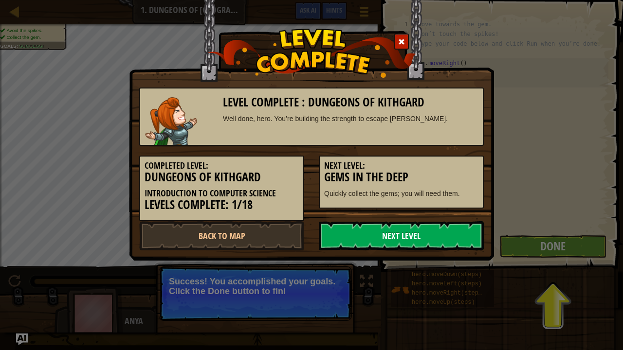  I want to click on h5: Introduction to Computer Science, so click(221, 194).